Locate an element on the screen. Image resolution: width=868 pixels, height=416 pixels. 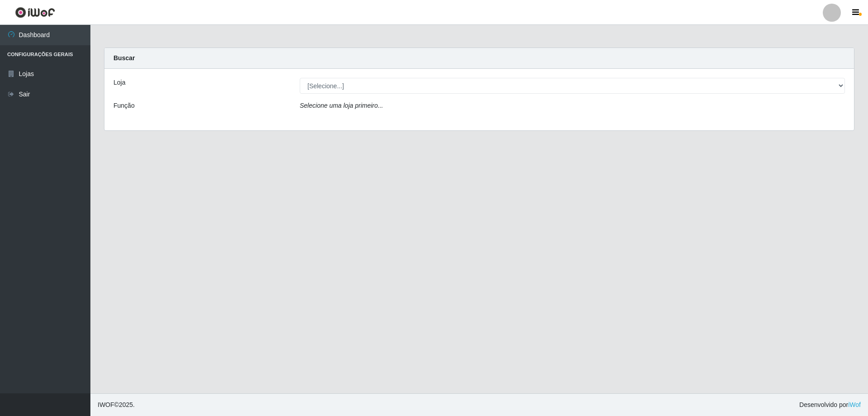
label: Função is located at coordinates (124, 105).